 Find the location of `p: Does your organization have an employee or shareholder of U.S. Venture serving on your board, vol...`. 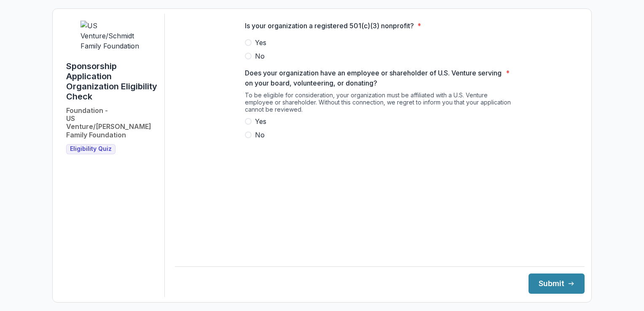

p: Does your organization have an employee or shareholder of U.S. Venture serving on your board, vol... is located at coordinates (374, 78).